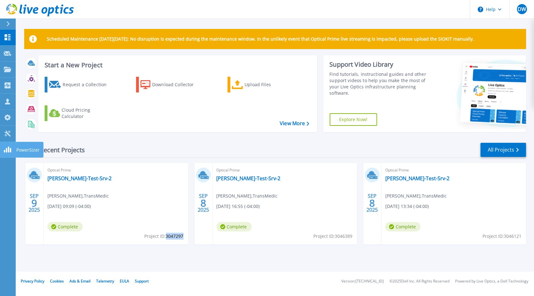  I want to click on div: Request a Collection, so click(88, 85).